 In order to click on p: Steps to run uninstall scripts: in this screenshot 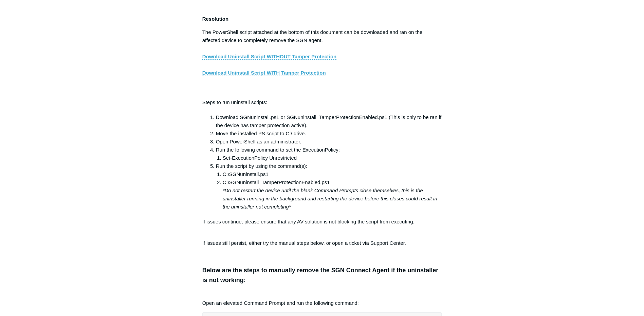, I will do `click(322, 102)`.